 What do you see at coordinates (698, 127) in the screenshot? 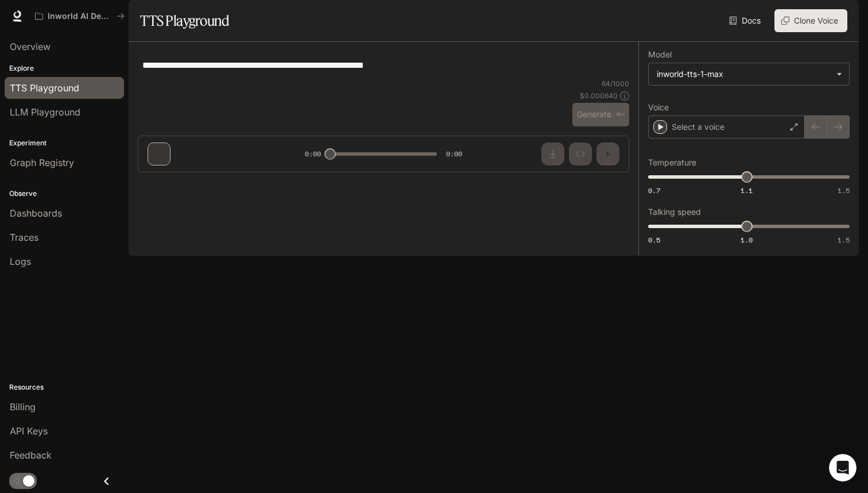
I see `p: Select a voice` at bounding box center [698, 127].